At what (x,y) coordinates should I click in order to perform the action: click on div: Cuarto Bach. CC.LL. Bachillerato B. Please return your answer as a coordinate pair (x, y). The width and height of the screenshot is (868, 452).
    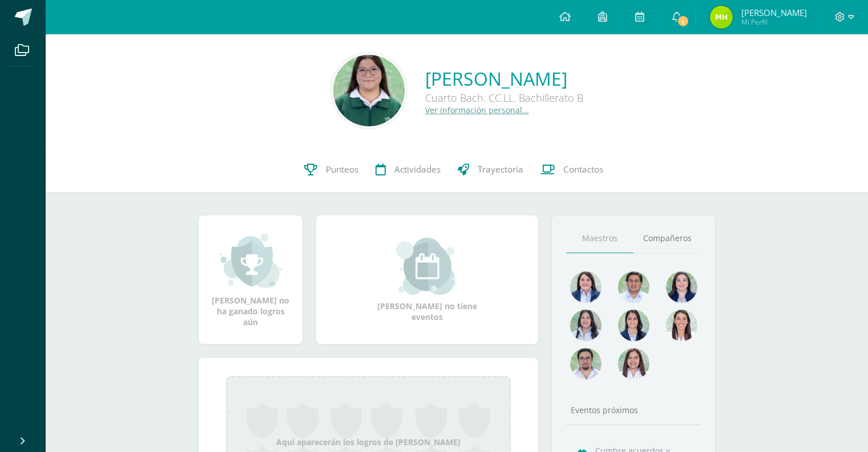
    Looking at the image, I should click on (504, 98).